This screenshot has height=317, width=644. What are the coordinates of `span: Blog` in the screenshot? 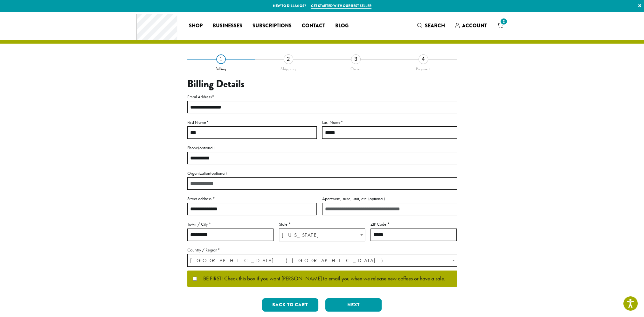 It's located at (342, 26).